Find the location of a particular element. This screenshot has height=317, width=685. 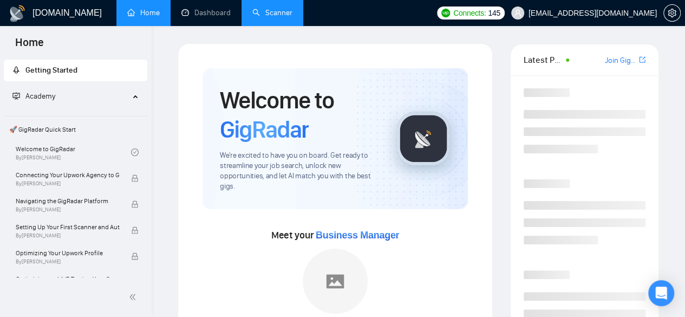

span: Business Manager is located at coordinates (357, 235).